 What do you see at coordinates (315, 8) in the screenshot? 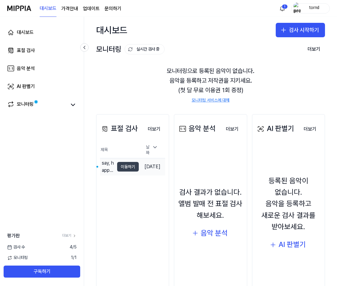
I see `div: tornd` at bounding box center [315, 8].